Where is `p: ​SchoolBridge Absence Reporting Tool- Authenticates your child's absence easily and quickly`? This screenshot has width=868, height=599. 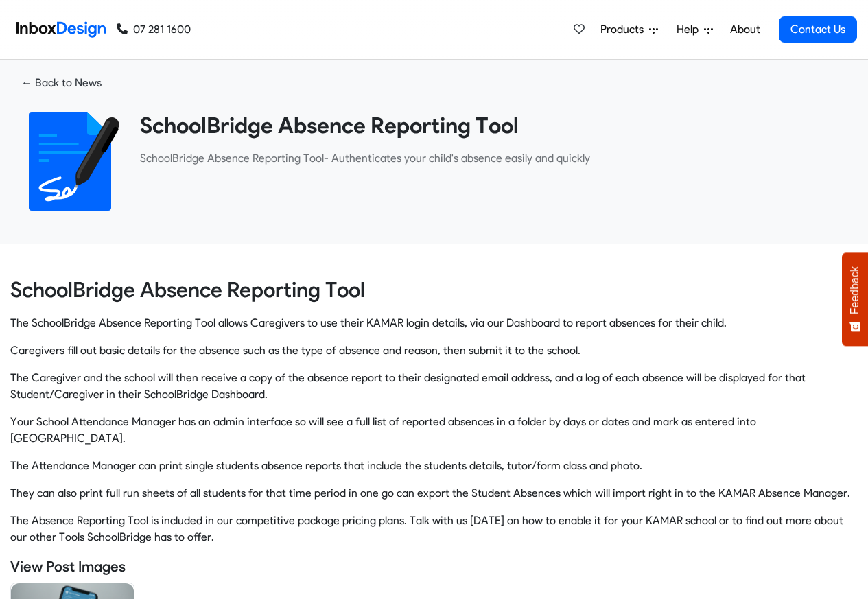
p: ​SchoolBridge Absence Reporting Tool- Authenticates your child's absence easily and quickly is located at coordinates (494, 159).